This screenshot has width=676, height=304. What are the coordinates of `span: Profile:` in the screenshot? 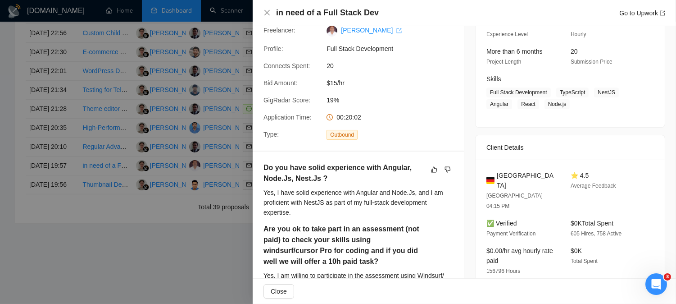 It's located at (273, 49).